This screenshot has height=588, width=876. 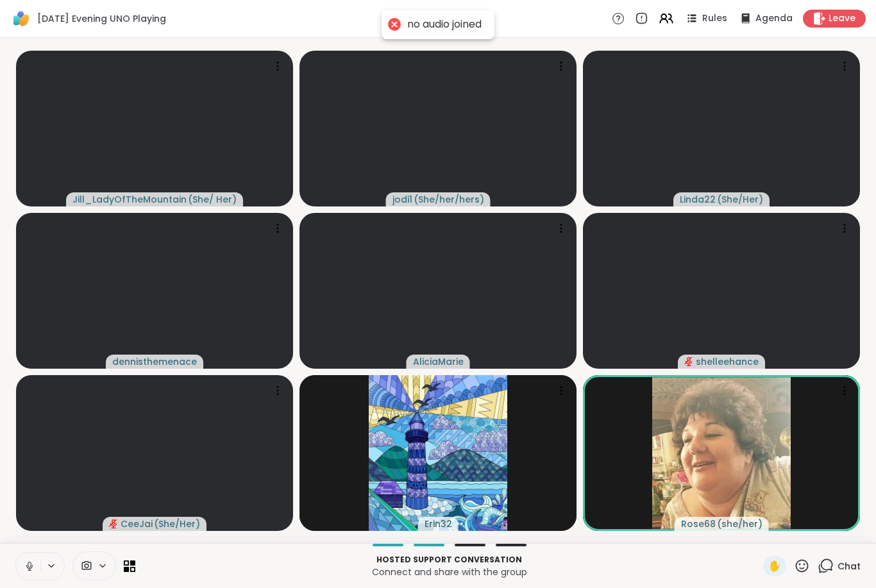 I want to click on img: Erin32, so click(x=438, y=453).